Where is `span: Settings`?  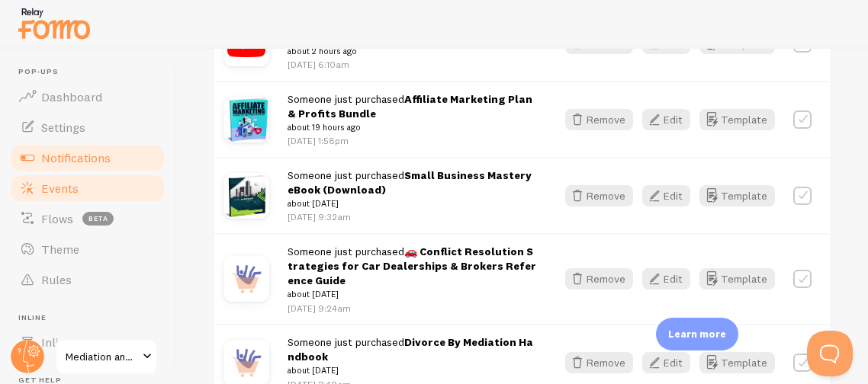 span: Settings is located at coordinates (63, 127).